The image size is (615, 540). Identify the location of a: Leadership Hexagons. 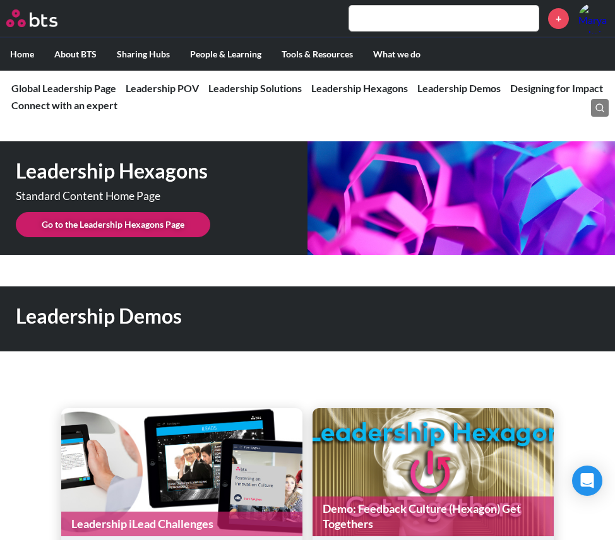
(359, 88).